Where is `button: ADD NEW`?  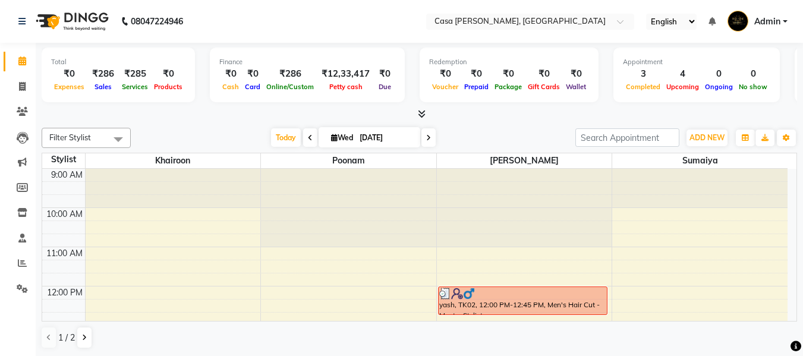 button: ADD NEW is located at coordinates (707, 138).